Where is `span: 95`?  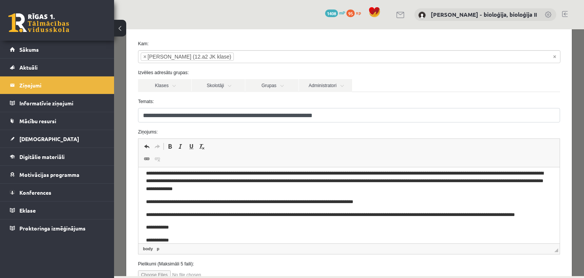
span: 95 is located at coordinates (351, 13).